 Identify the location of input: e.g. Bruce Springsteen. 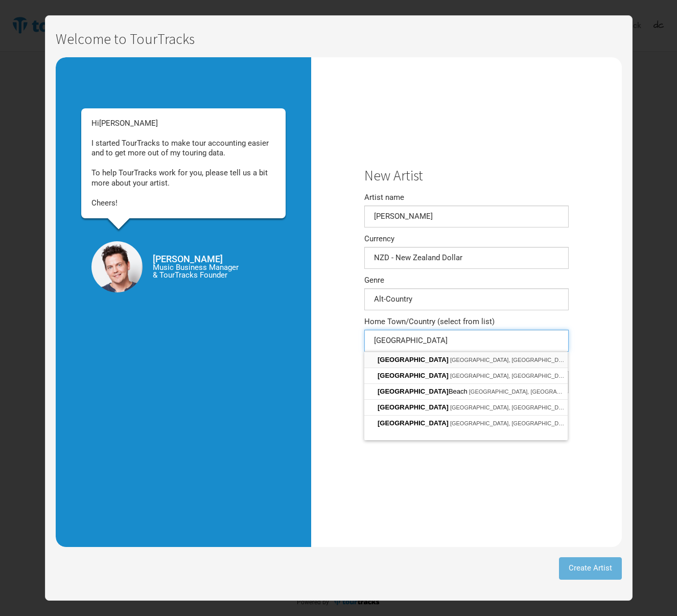
(467, 216).